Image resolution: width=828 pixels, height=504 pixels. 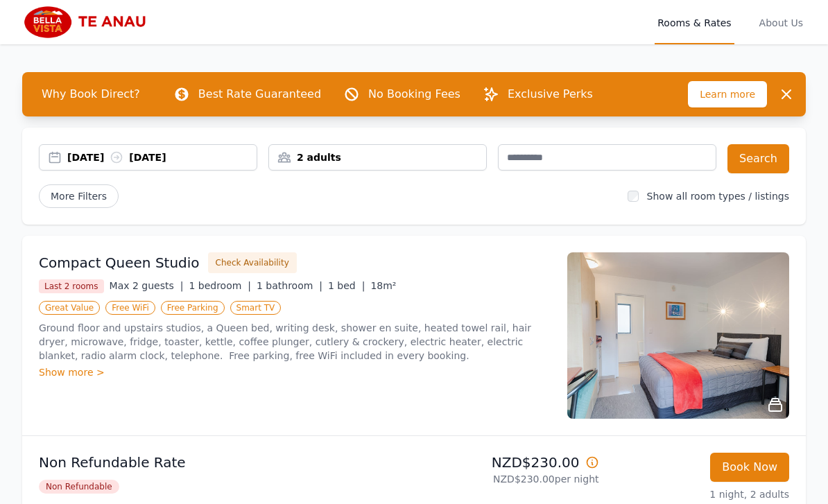 I want to click on p: NZD$230.00, so click(x=509, y=462).